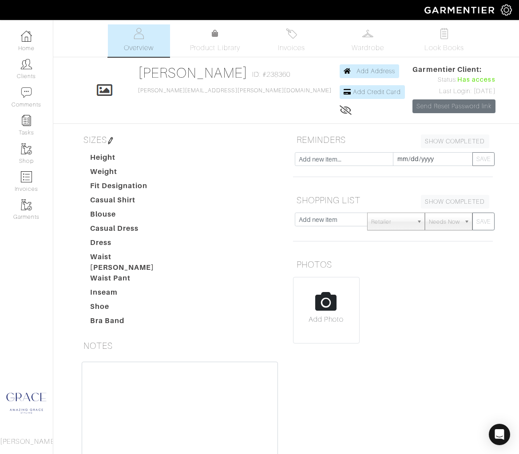 The image size is (519, 454). I want to click on span: Garmentier Client:, so click(453, 70).